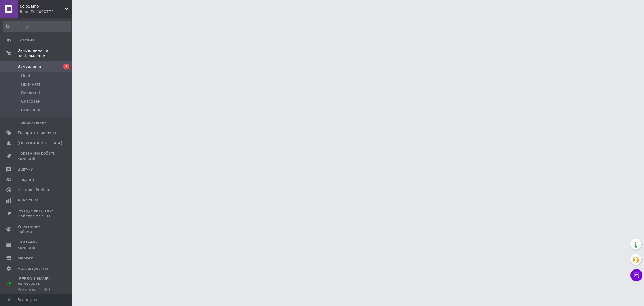 The width and height of the screenshot is (644, 306). I want to click on button: Чат з покупцем, so click(636, 275).